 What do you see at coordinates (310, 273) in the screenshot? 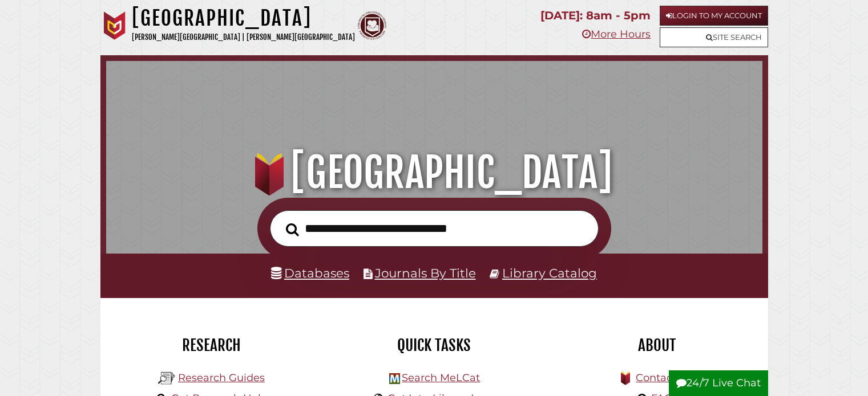
I see `a: Databases` at bounding box center [310, 273].